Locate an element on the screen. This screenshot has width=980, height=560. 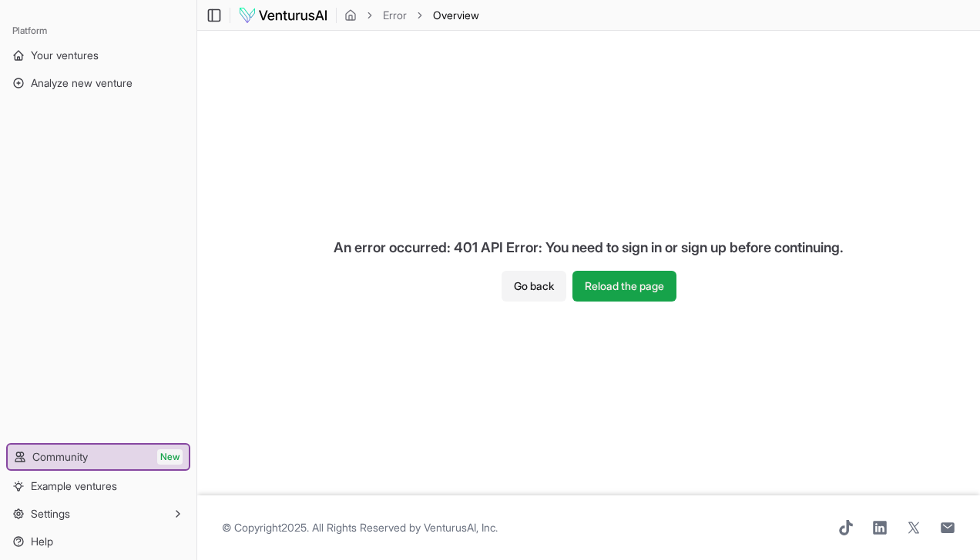
a: VenturusAI, Inc is located at coordinates (459, 527).